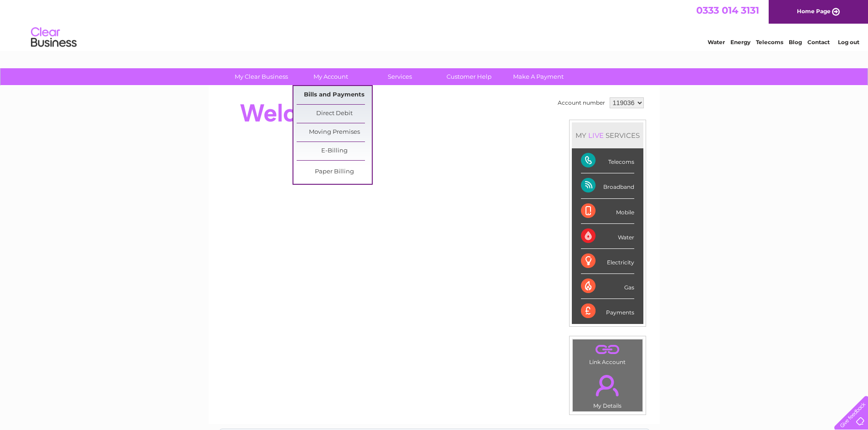  What do you see at coordinates (741, 42) in the screenshot?
I see `a: Energy` at bounding box center [741, 42].